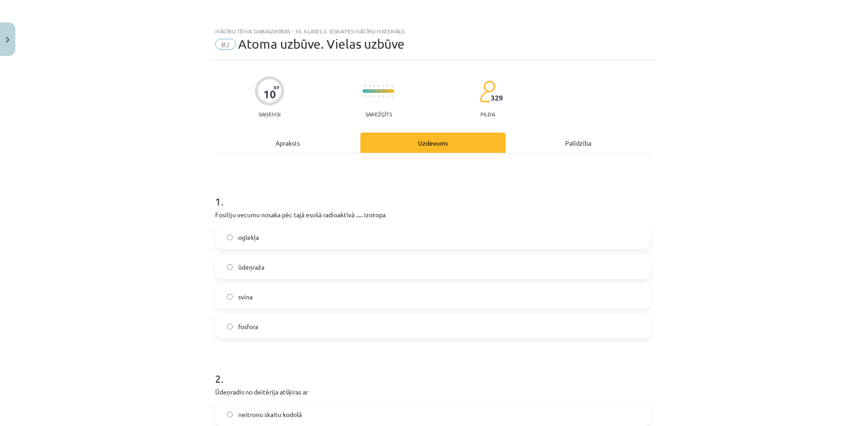 This screenshot has width=866, height=426. What do you see at coordinates (433, 371) in the screenshot?
I see `h1: 2 .` at bounding box center [433, 371].